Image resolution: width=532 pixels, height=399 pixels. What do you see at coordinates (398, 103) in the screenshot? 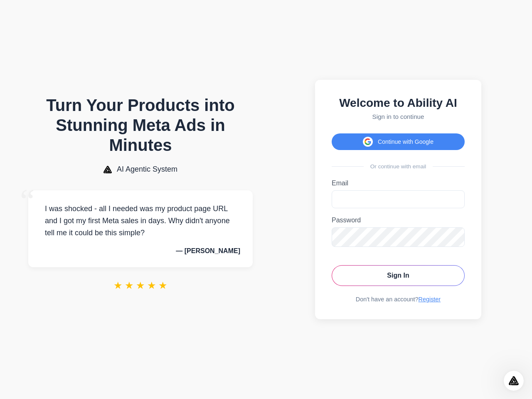
I see `h2: Welcome to Ability AI` at bounding box center [398, 103].